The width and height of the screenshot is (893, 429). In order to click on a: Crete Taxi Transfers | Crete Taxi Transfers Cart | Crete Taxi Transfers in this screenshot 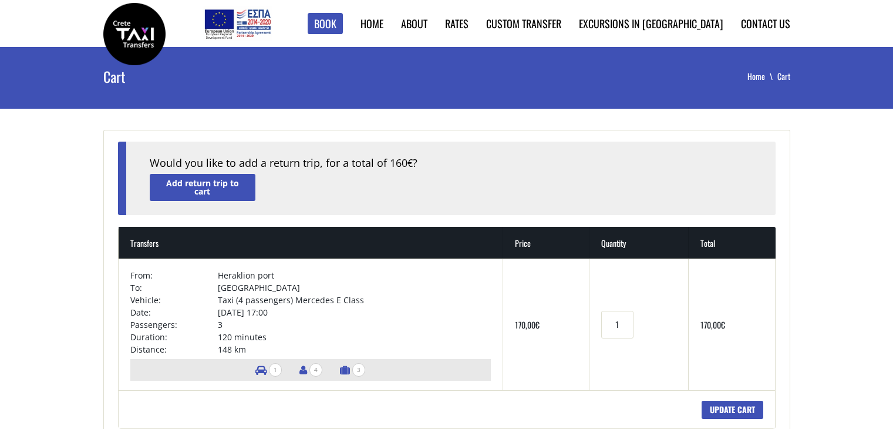, I will do `click(134, 32)`.